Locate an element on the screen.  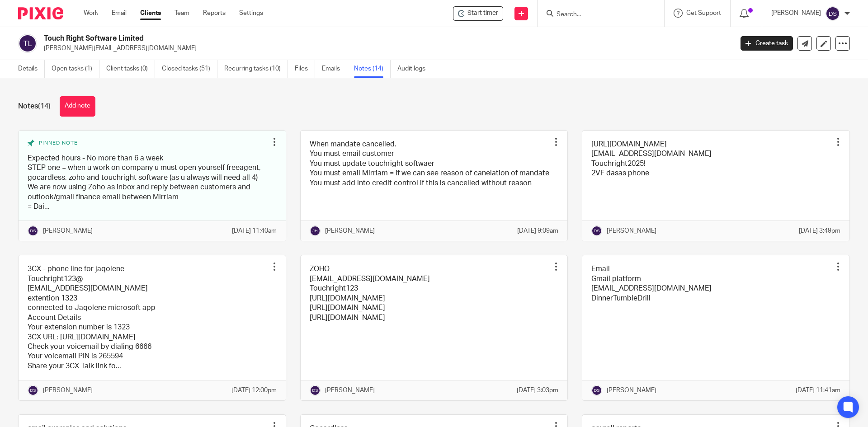
input: Search is located at coordinates (596, 15).